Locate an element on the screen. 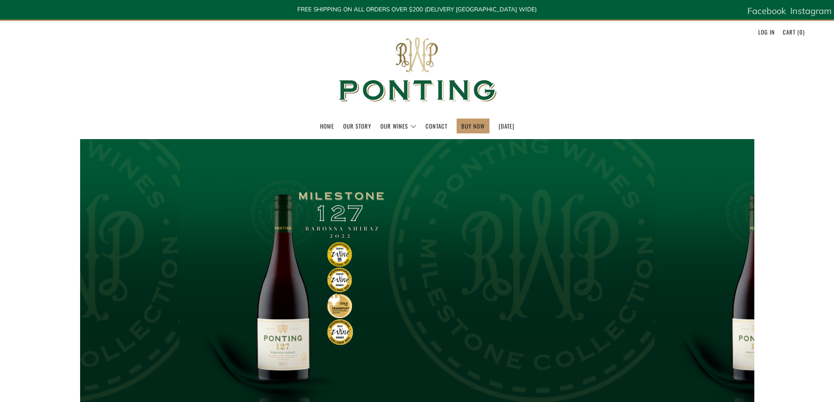 This screenshot has height=402, width=834. span: Facebook is located at coordinates (766, 11).